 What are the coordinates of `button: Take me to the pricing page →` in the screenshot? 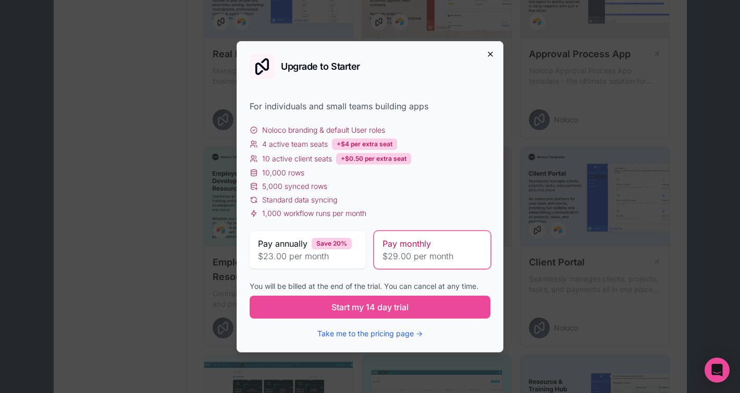 It's located at (370, 334).